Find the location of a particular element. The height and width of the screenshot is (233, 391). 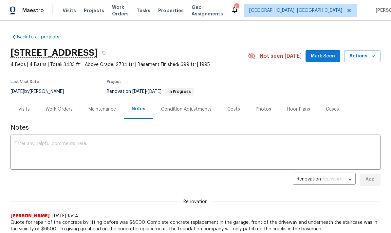

a: Back to all projects is located at coordinates (42, 37).